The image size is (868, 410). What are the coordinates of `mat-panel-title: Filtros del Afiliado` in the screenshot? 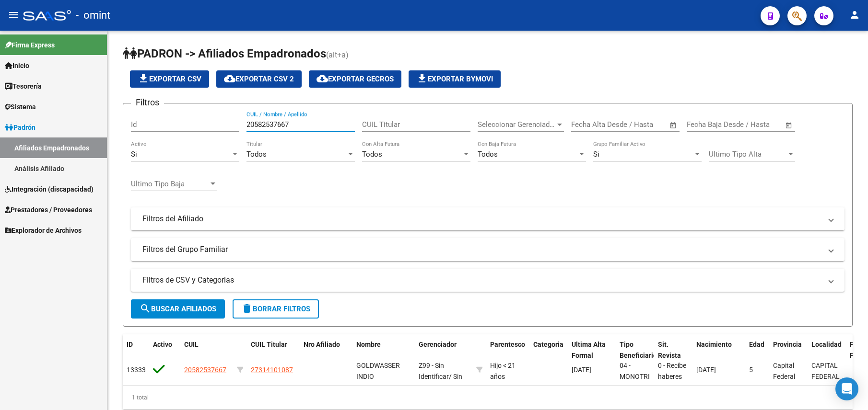 It's located at (482, 219).